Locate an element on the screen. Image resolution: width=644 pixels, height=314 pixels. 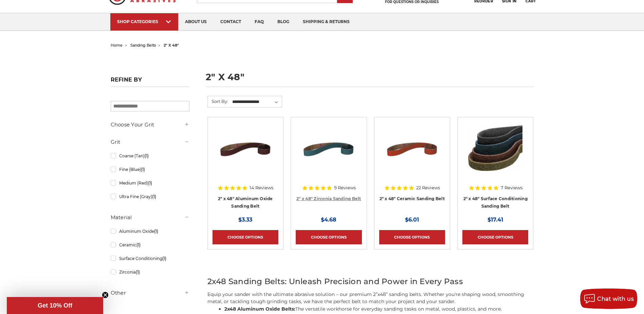
span: 7 Reviews is located at coordinates (512, 187).